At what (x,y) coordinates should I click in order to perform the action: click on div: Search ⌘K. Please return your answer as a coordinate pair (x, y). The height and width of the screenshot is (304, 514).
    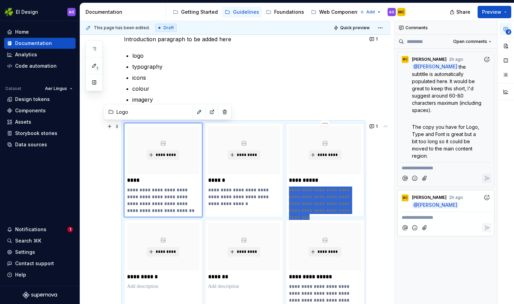
    Looking at the image, I should click on (28, 241).